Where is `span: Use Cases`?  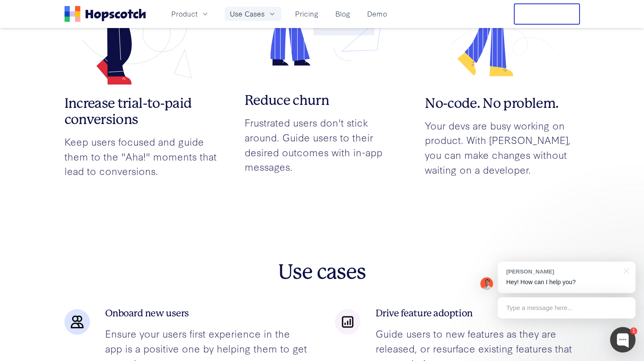
span: Use Cases is located at coordinates (247, 14).